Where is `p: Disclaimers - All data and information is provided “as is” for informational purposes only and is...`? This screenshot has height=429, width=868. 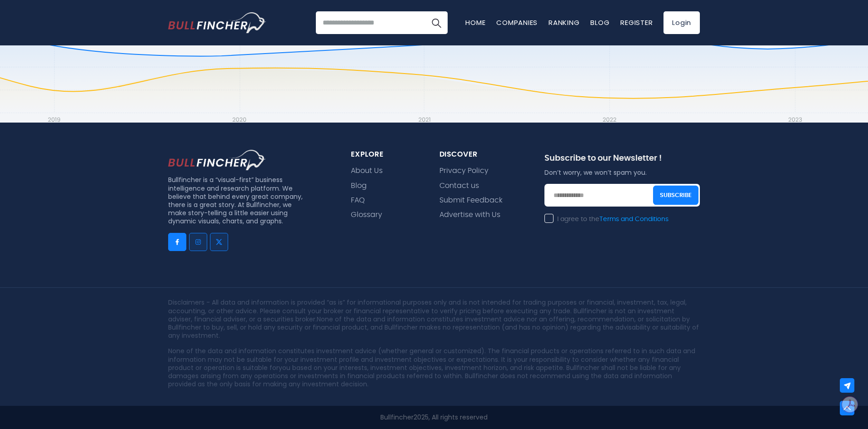
p: Disclaimers - All data and information is provided “as is” for informational purposes only and is... is located at coordinates (434, 319).